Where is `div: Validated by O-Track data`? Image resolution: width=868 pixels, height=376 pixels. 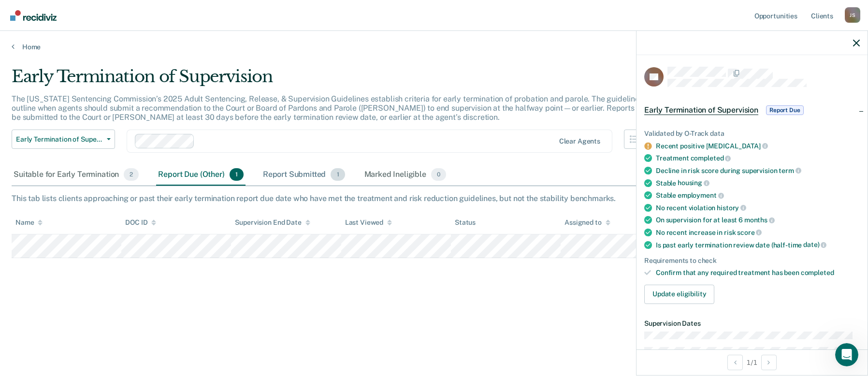
div: Validated by O-Track data is located at coordinates (752, 133).